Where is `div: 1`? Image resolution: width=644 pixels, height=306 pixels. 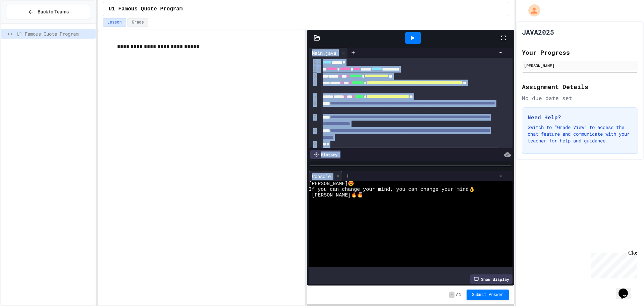 div: 1 is located at coordinates (313, 63).